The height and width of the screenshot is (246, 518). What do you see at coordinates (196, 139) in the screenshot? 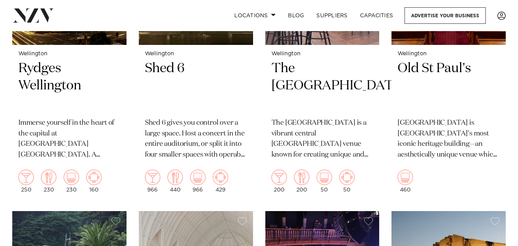
I see `p: Shed 6 gives you control over a large space. Host a concert in the entire auditorium, or split it...` at bounding box center [196, 139].